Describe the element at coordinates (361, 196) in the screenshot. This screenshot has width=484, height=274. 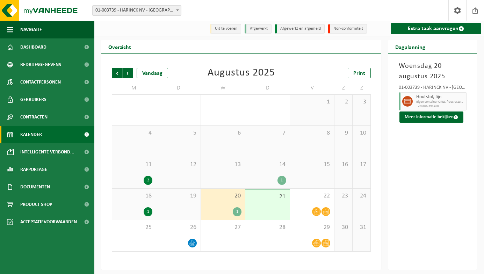
I see `span: 24` at that location.